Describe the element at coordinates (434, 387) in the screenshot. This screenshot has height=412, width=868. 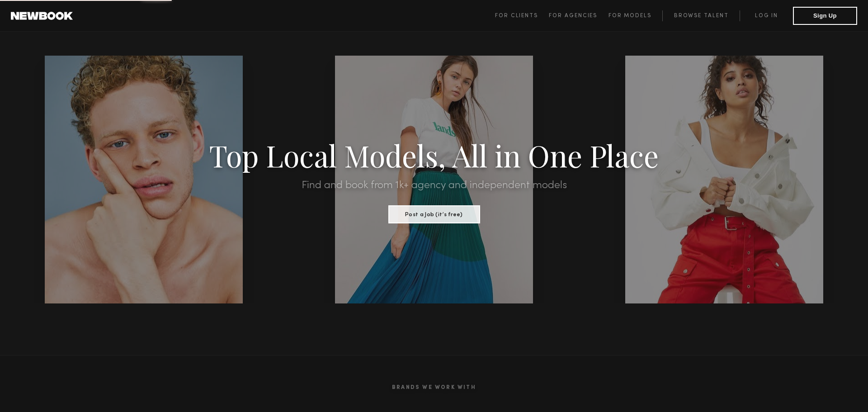
I see `h2: Brands We Work With` at that location.